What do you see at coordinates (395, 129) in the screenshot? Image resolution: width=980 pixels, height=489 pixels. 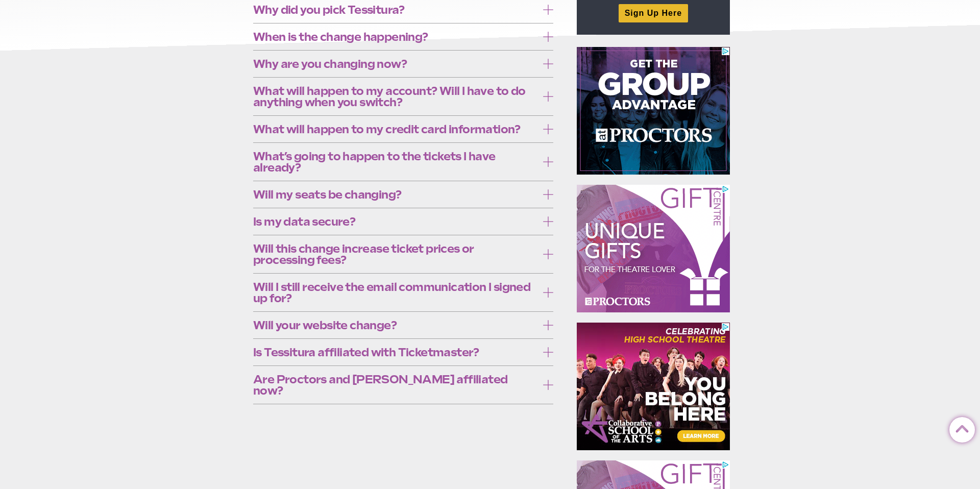 I see `span: What will happen to my credit card information?` at bounding box center [395, 129].